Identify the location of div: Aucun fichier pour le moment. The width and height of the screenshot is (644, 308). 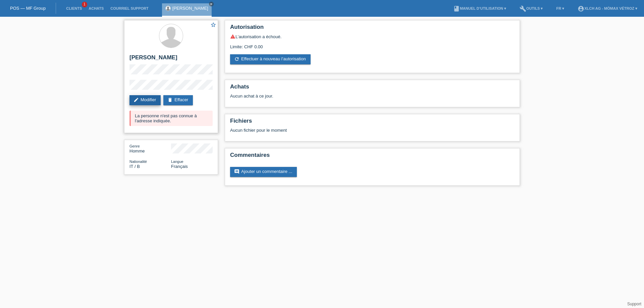
(332, 130).